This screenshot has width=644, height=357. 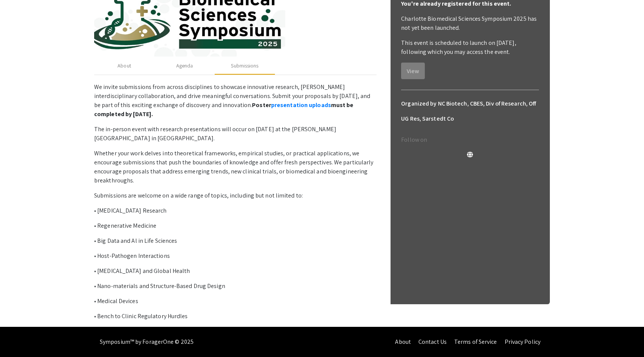 I want to click on a: presentation uploads, so click(x=301, y=105).